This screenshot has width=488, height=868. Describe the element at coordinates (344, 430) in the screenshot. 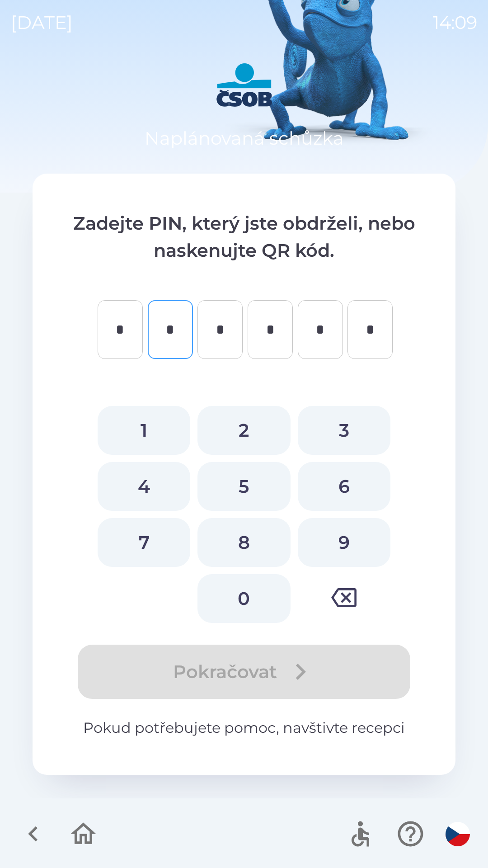

I see `button: 3` at that location.